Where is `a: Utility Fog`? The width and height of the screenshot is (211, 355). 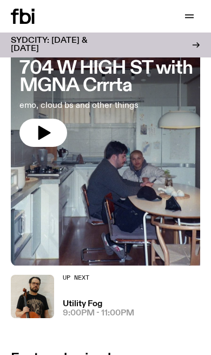
a: Utility Fog is located at coordinates (82, 304).